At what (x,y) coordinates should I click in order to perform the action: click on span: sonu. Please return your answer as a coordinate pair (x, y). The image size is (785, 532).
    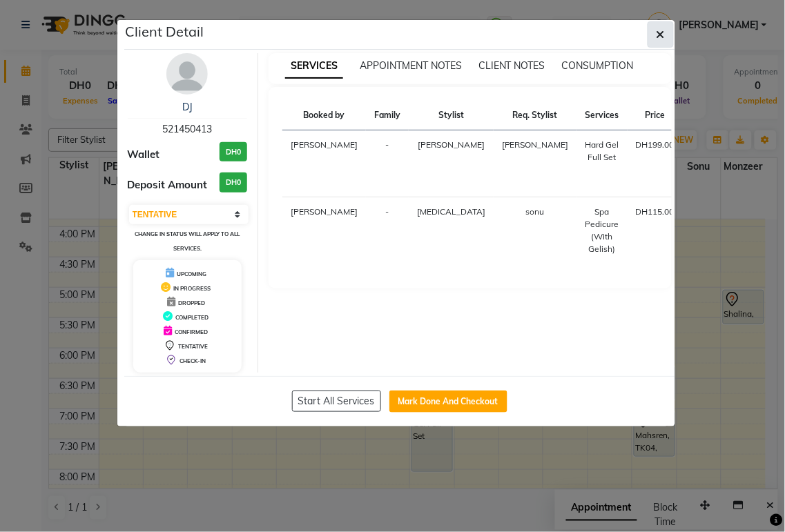
    Looking at the image, I should click on (535, 212).